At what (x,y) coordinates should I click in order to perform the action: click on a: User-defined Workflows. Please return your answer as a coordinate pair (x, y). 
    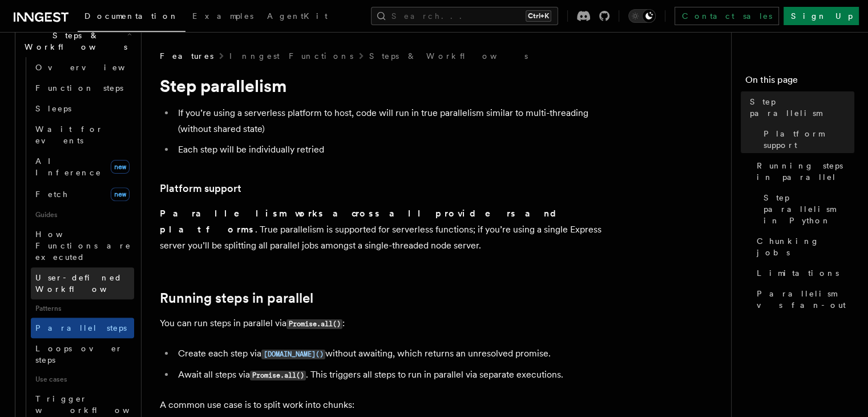
    Looking at the image, I should click on (82, 283).